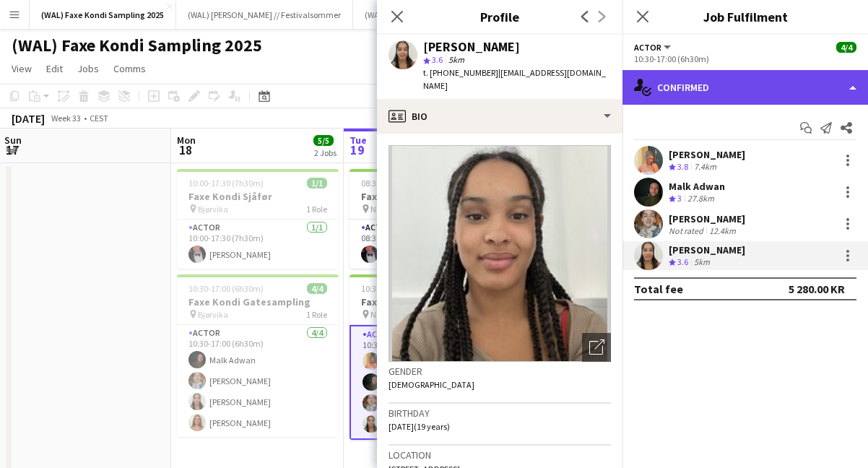 This screenshot has height=468, width=868. Describe the element at coordinates (500, 371) in the screenshot. I see `h3: Gender` at that location.